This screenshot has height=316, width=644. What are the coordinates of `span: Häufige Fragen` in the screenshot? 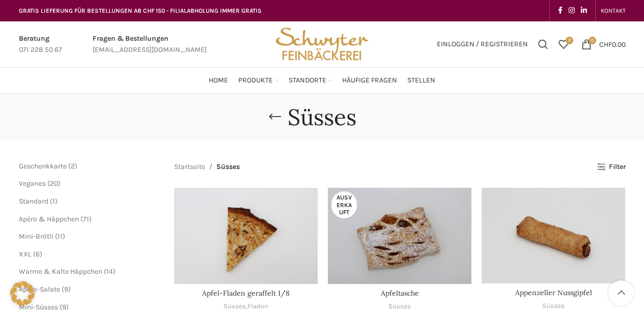 It's located at (370, 80).